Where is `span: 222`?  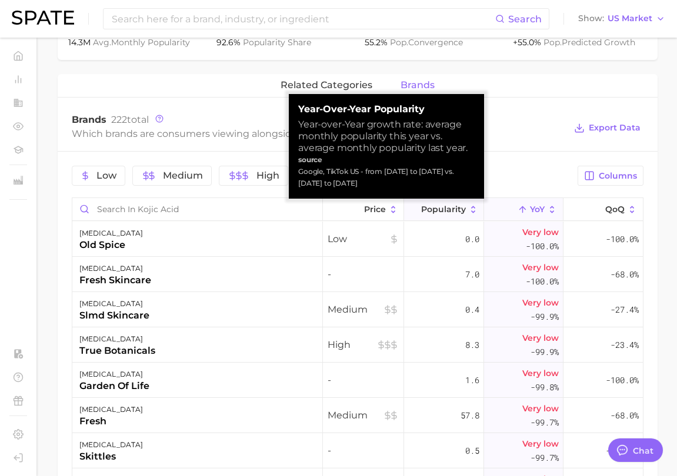 span: 222 is located at coordinates (119, 119).